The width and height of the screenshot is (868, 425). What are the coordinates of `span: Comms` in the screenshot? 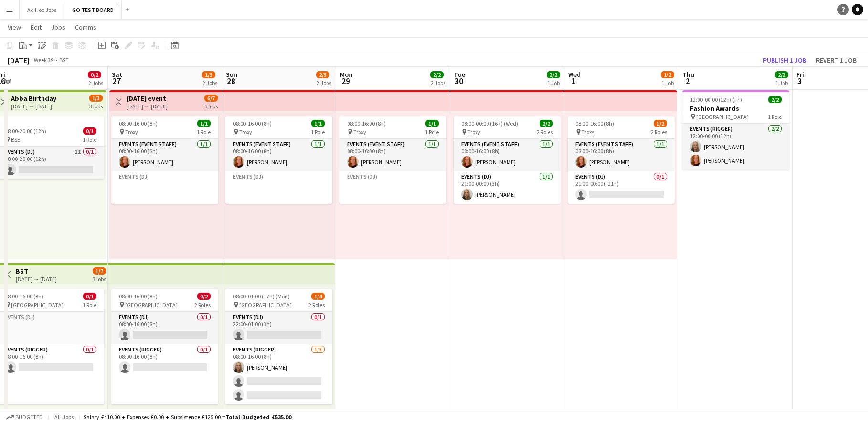 It's located at (86, 28).